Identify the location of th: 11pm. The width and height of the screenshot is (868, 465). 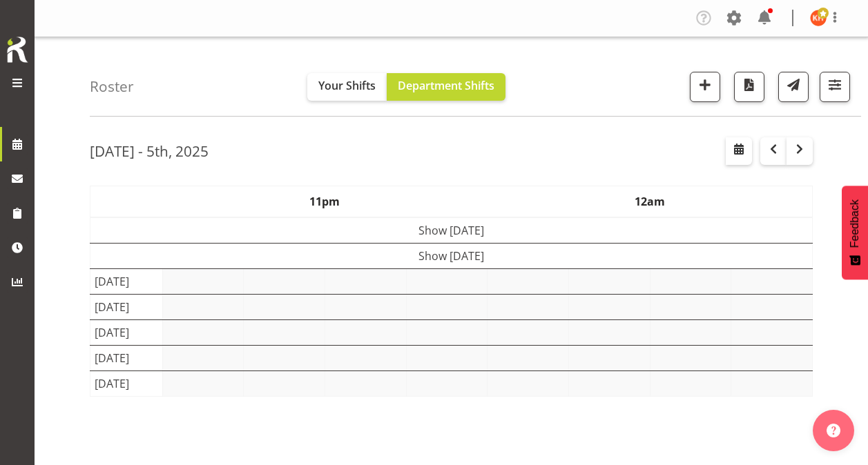
(324, 201).